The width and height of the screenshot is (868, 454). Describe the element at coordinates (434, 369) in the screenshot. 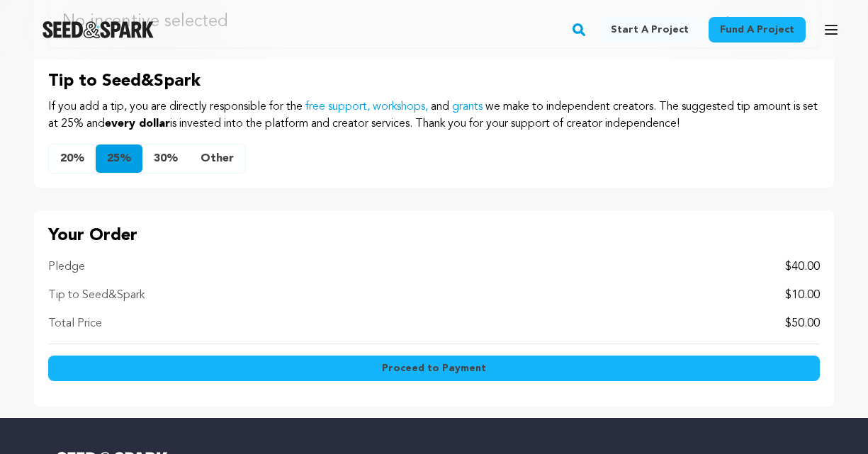

I see `button: Proceed to Payment` at that location.